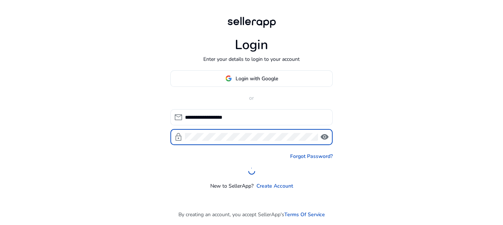 The height and width of the screenshot is (225, 503). I want to click on a: Forgot Password?, so click(311, 156).